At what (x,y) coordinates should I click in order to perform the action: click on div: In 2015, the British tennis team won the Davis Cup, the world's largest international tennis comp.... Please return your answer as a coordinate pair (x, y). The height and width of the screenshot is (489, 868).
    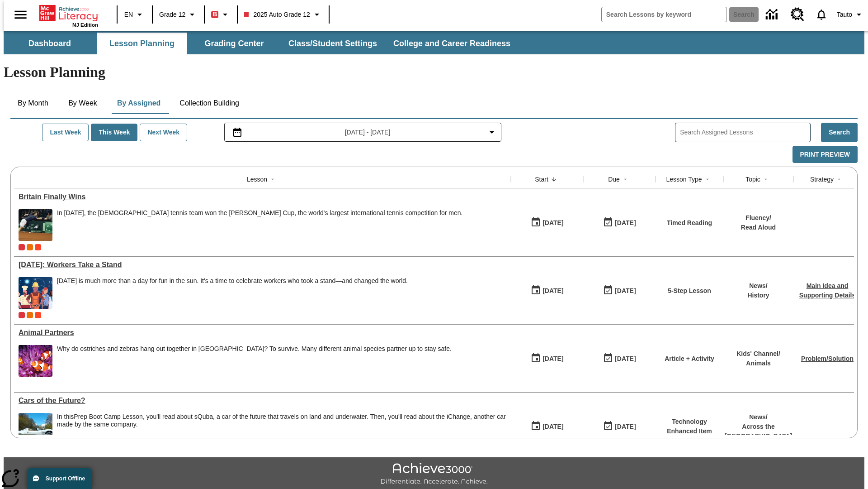
    Looking at the image, I should click on (260, 225).